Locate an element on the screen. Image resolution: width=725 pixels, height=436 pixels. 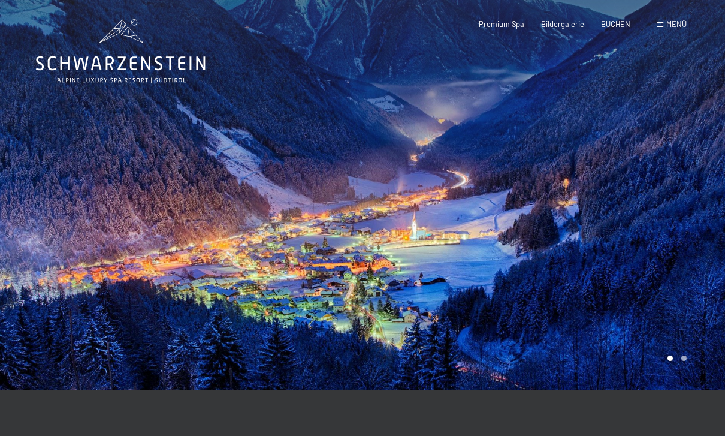
span: Menü is located at coordinates (677, 24).